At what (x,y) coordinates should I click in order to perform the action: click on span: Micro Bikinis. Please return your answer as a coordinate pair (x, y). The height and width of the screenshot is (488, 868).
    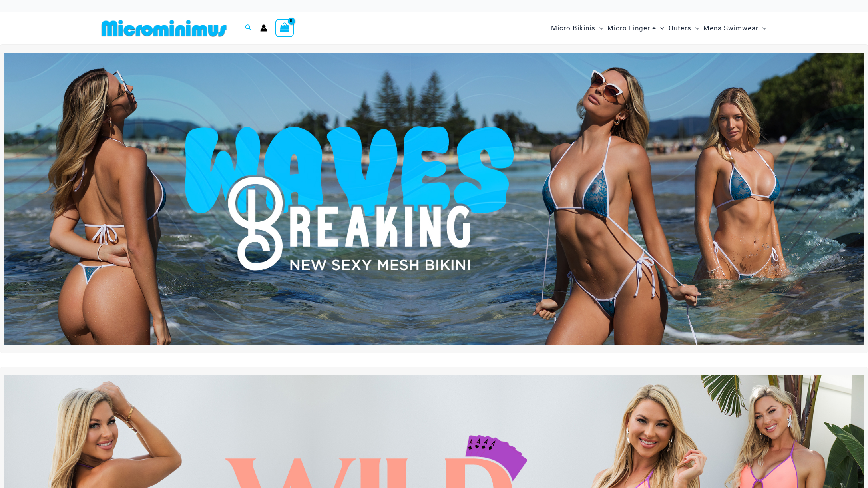
    Looking at the image, I should click on (573, 28).